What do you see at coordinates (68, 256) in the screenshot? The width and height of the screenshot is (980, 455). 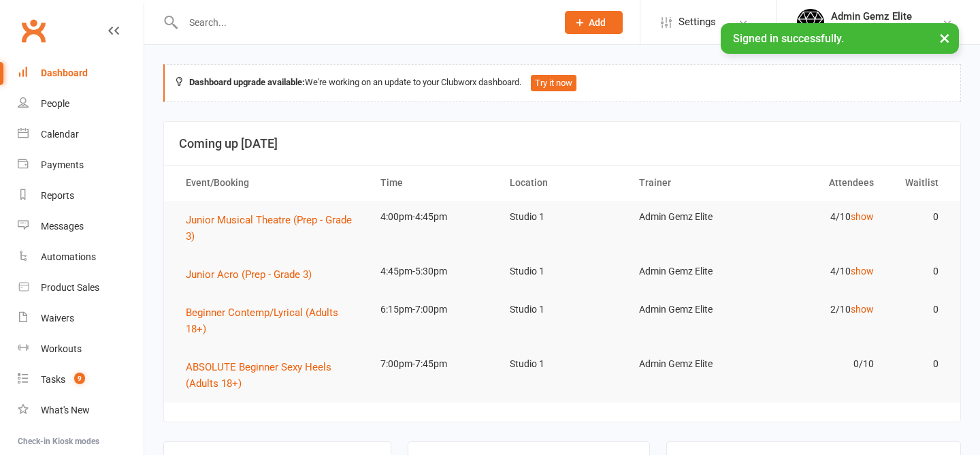 I see `div: Automations` at bounding box center [68, 256].